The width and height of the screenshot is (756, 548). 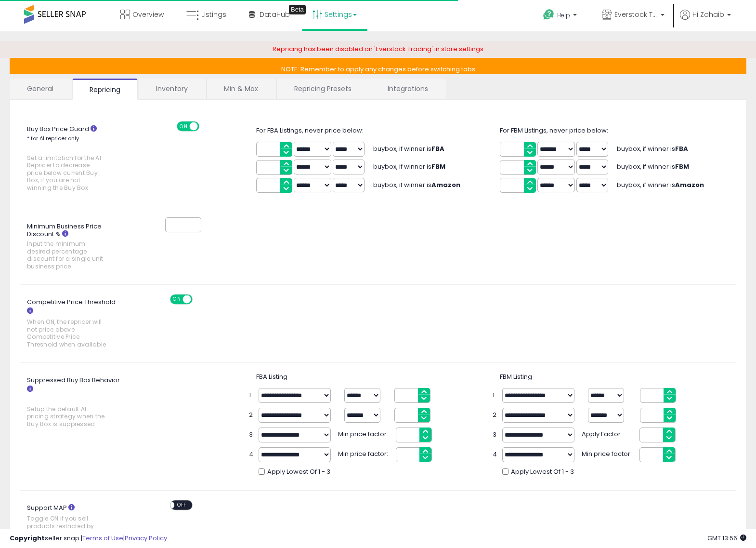 I want to click on span: When ON, the repricer will not price above Competitive Price Threshold when available, so click(x=66, y=333).